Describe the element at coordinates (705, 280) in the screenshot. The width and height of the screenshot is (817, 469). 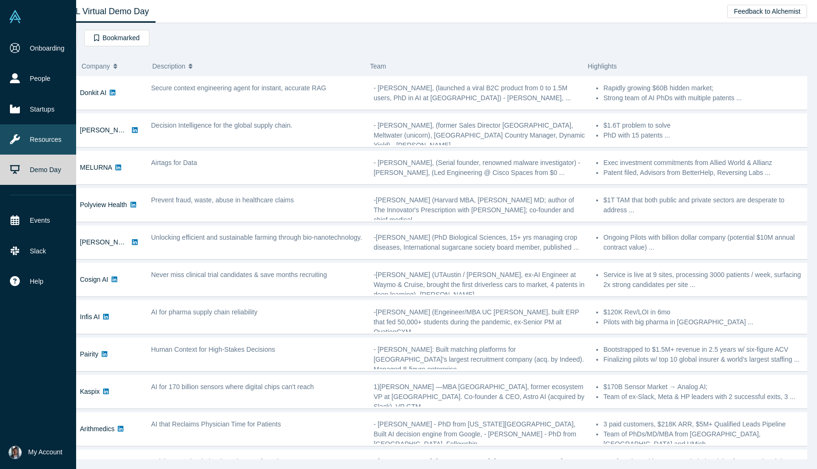
I see `li: Service is live at 9 sites, processing 3000 patients / week, surfacing 2x strong candidates per s...` at that location.